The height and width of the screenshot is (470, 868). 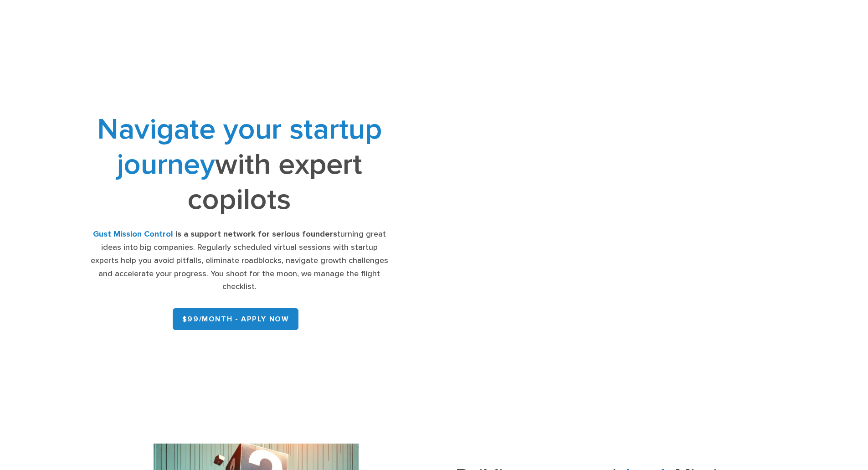 What do you see at coordinates (256, 234) in the screenshot?
I see `strong: is a support network for serious founders` at bounding box center [256, 234].